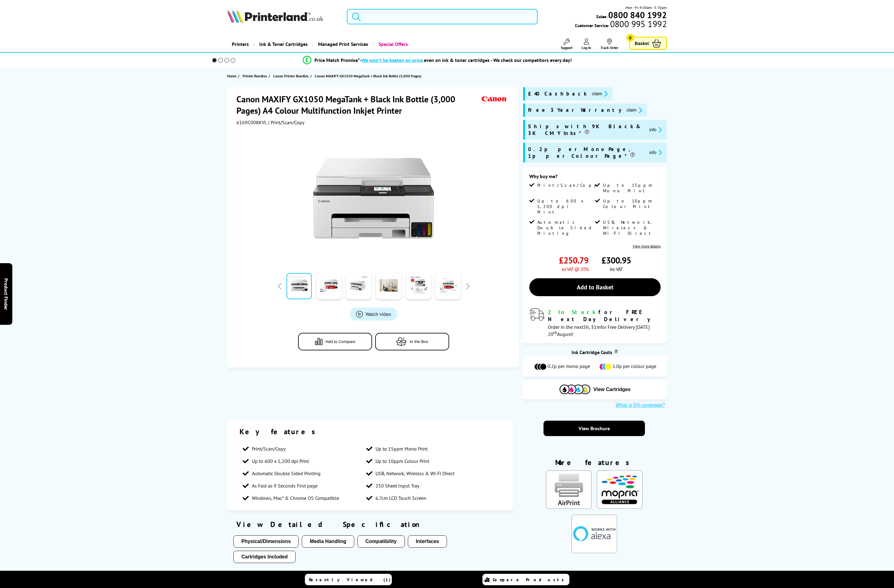 The width and height of the screenshot is (894, 588). Describe the element at coordinates (398, 486) in the screenshot. I see `span: 250 Sheet Input Tray` at that location.